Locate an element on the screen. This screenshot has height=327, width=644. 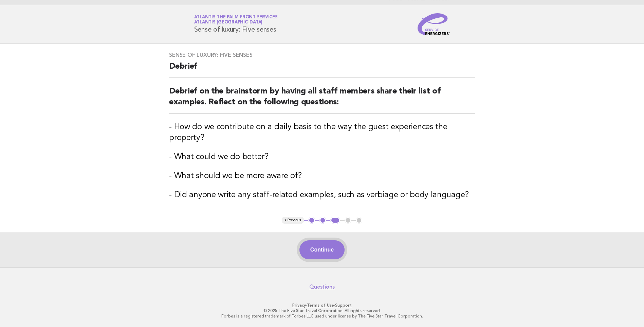
button: 2 is located at coordinates (323, 220).